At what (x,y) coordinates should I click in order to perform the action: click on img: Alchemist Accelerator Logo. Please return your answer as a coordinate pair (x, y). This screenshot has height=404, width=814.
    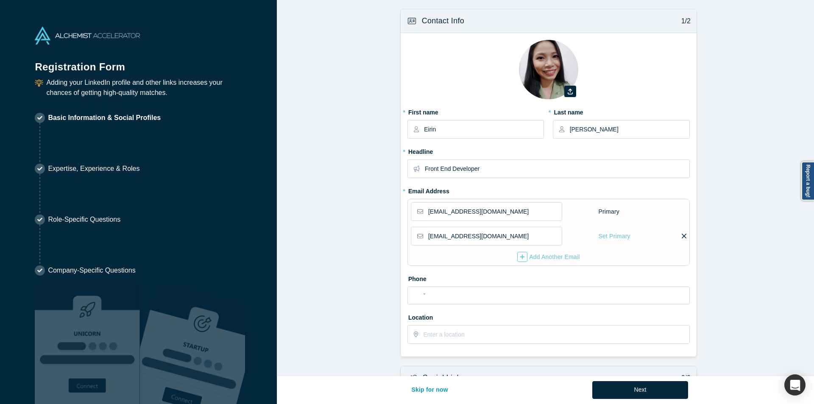
    Looking at the image, I should click on (87, 36).